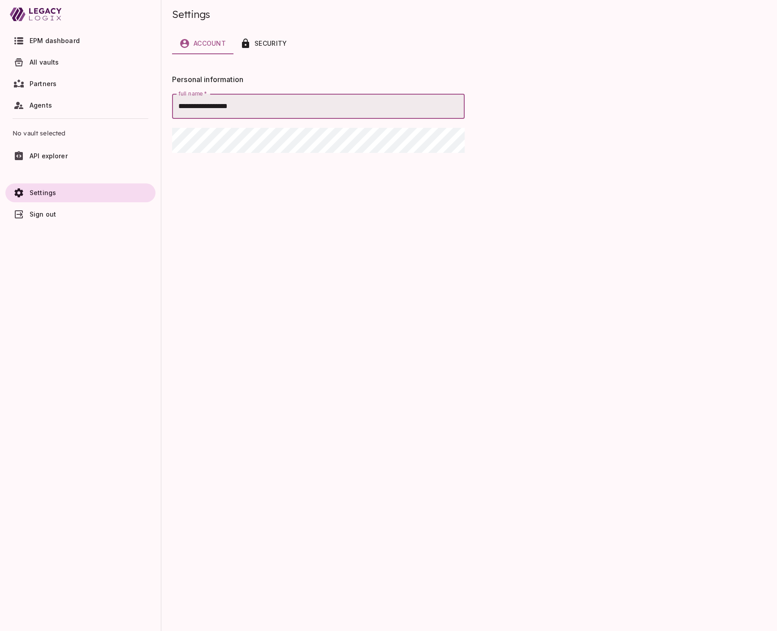 The width and height of the screenshot is (777, 631). What do you see at coordinates (80, 133) in the screenshot?
I see `span: No vault selected` at bounding box center [80, 133].